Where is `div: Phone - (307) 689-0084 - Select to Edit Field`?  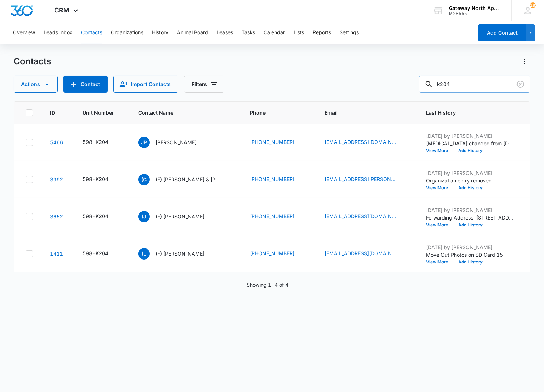
div: Phone - (307) 689-0084 - Select to Edit Field is located at coordinates (279, 180).